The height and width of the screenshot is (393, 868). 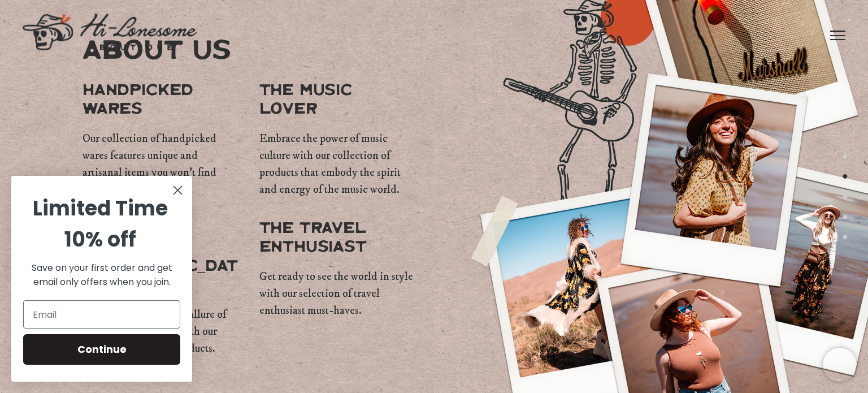 I want to click on button: 5, so click(x=845, y=237).